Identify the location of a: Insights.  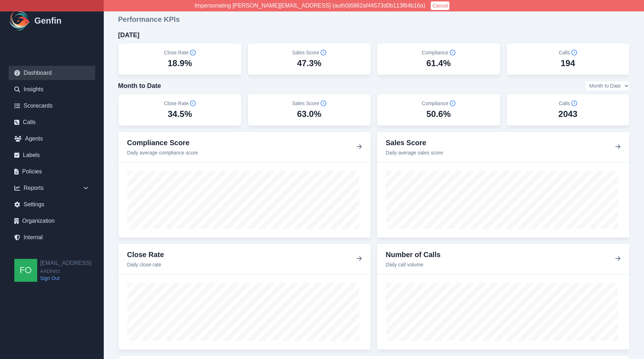
(52, 89).